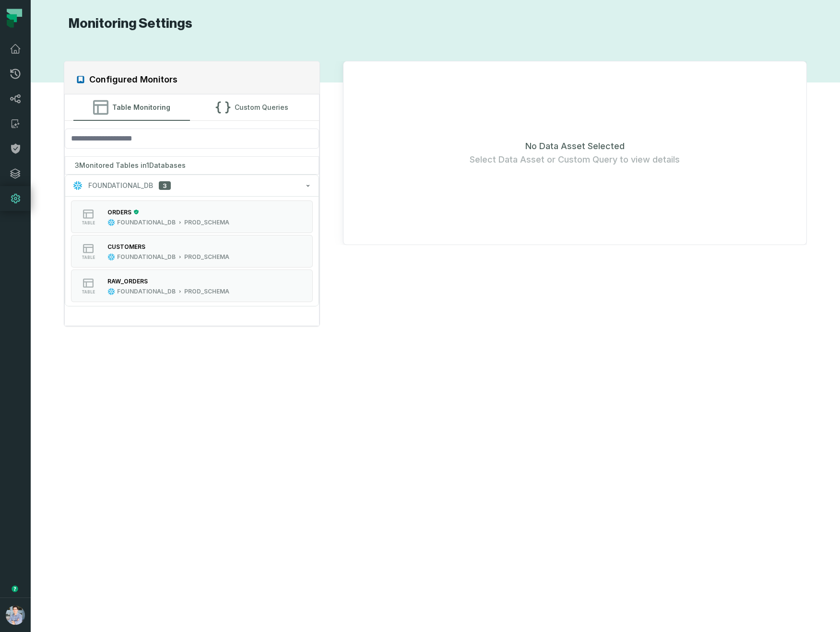 This screenshot has height=632, width=840. I want to click on span: Select Data Asset or Custom Query to view details, so click(575, 160).